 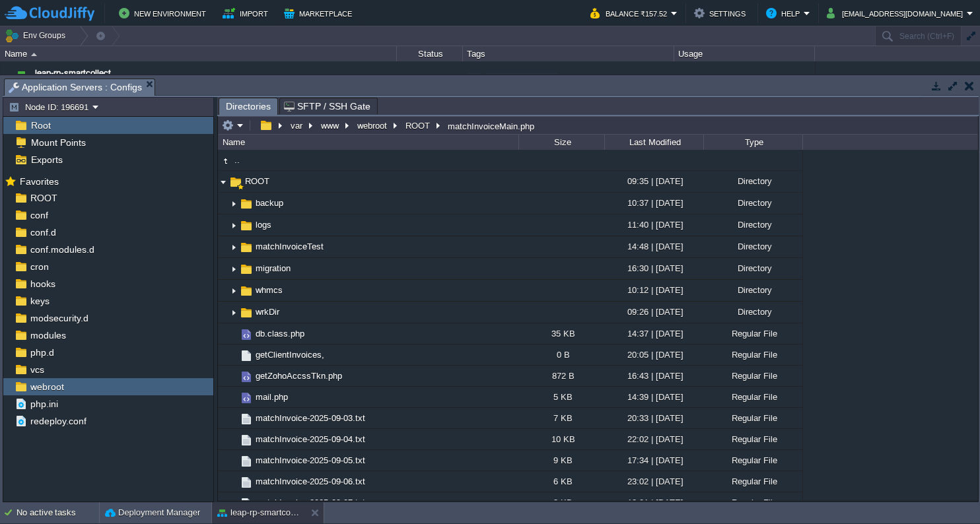 What do you see at coordinates (561, 439) in the screenshot?
I see `div: 10 KB` at bounding box center [561, 439].